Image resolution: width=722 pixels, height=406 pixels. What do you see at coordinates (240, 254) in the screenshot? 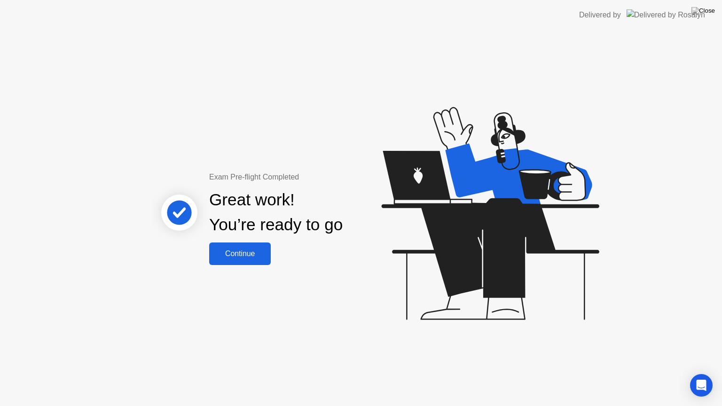
I see `button: Continue` at bounding box center [240, 254].